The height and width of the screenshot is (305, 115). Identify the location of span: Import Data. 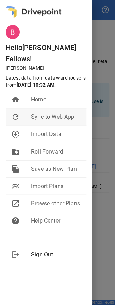
(56, 134).